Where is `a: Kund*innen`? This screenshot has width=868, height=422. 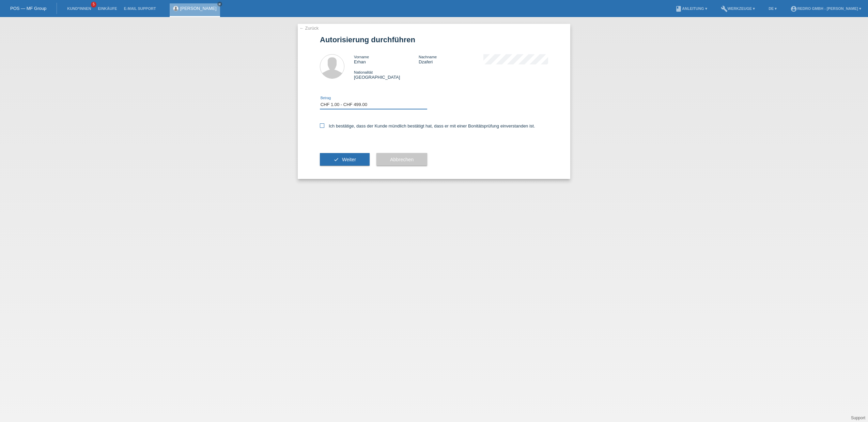
a: Kund*innen is located at coordinates (79, 8).